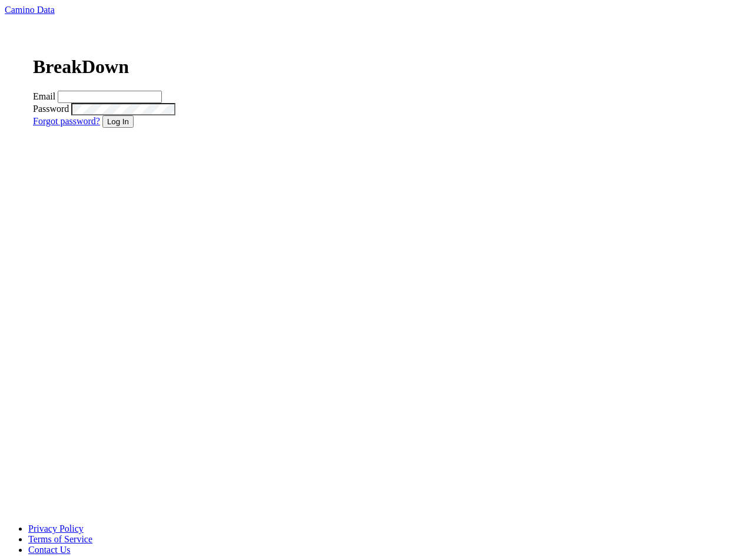 The width and height of the screenshot is (734, 560). Describe the element at coordinates (67, 121) in the screenshot. I see `a: Forgot password?` at that location.